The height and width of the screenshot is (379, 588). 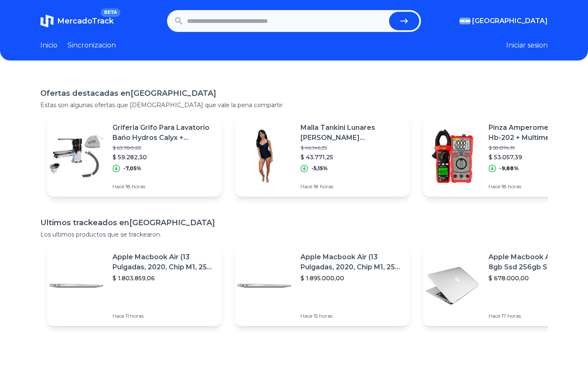 What do you see at coordinates (164, 278) in the screenshot?
I see `p: $ 1.803.859,06` at bounding box center [164, 278].